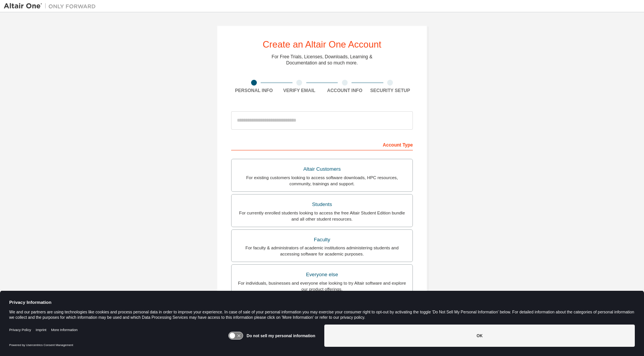 The width and height of the screenshot is (644, 356). Describe the element at coordinates (322, 204) in the screenshot. I see `div: Students` at that location.